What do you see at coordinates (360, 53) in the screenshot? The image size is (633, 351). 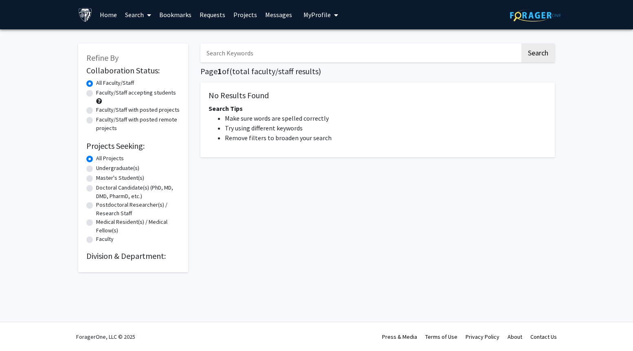 I see `input: Search Keywords` at bounding box center [360, 53].